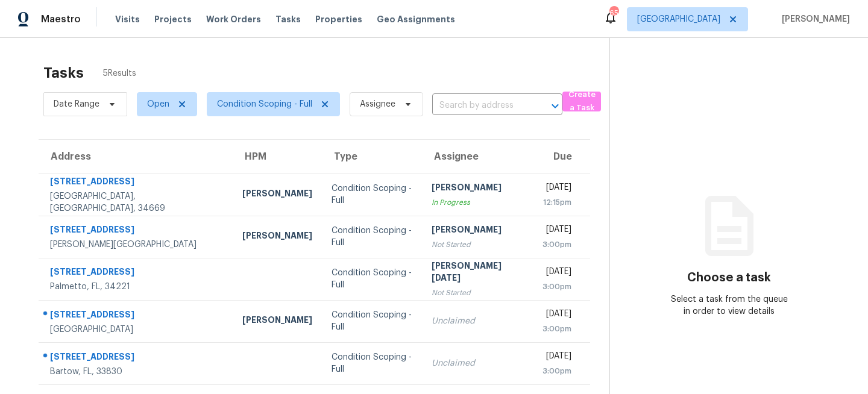 This screenshot has height=394, width=868. Describe the element at coordinates (555, 106) in the screenshot. I see `button: Open` at that location.